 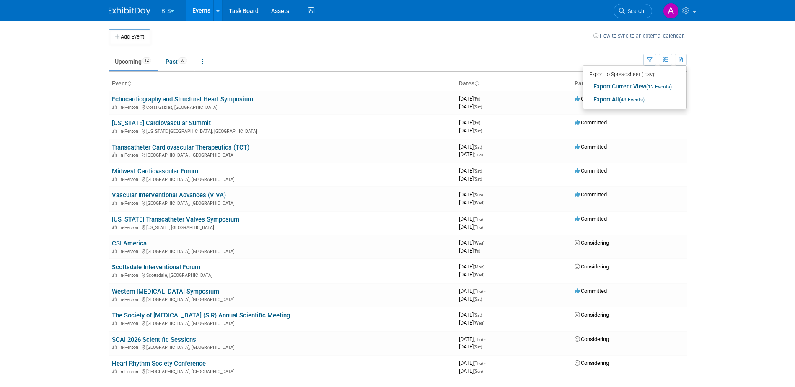 What do you see at coordinates (631, 100) in the screenshot?
I see `span: (49 Events)` at bounding box center [631, 100].